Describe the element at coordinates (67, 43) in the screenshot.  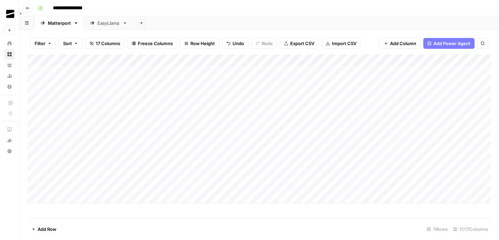
I see `span: Sort` at that location.